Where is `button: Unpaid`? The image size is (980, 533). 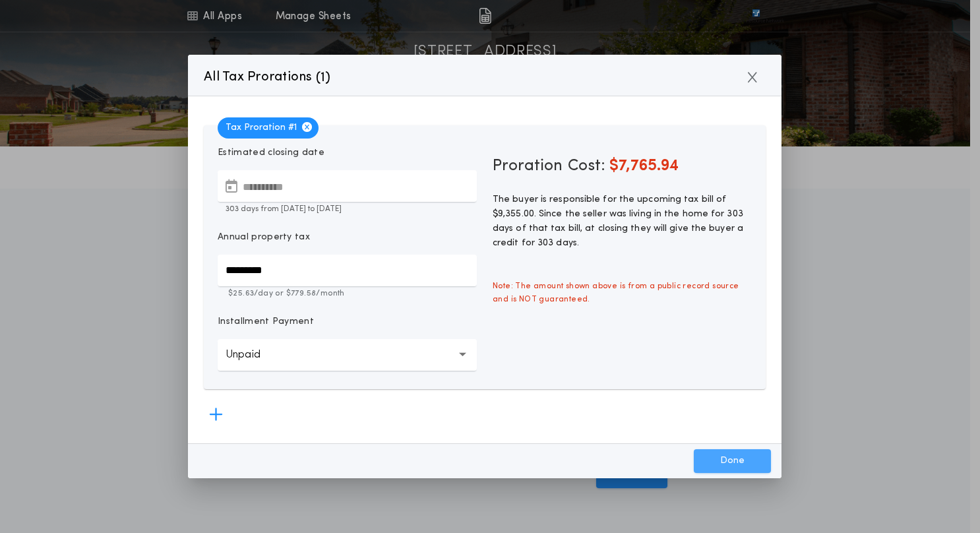 button: Unpaid is located at coordinates (347, 355).